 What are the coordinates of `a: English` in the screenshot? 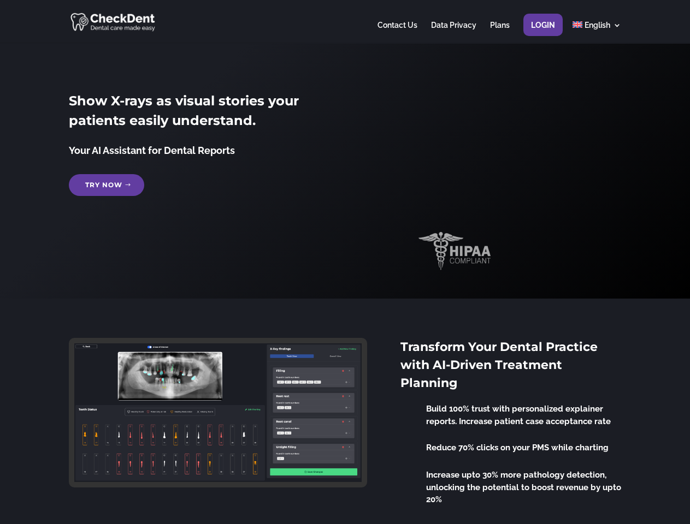 It's located at (597, 32).